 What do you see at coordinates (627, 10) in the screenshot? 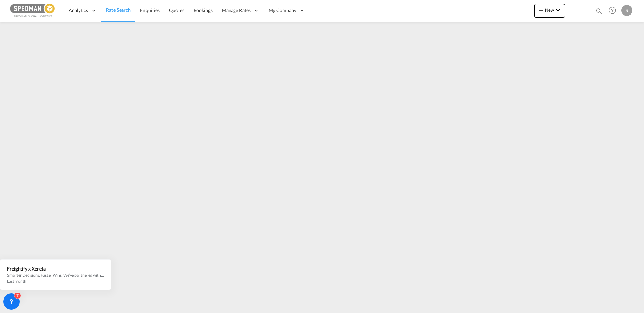
I see `div: S` at bounding box center [627, 10].